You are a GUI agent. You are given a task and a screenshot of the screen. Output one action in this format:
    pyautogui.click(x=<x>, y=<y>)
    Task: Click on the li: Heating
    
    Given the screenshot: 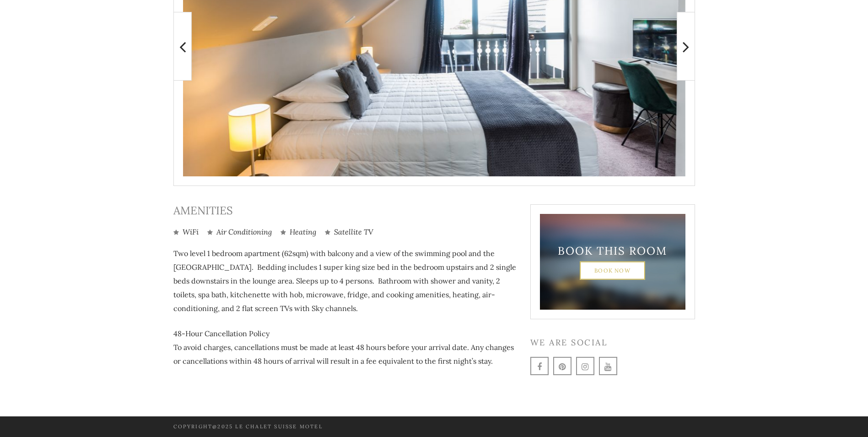 What is the action you would take?
    pyautogui.click(x=298, y=232)
    